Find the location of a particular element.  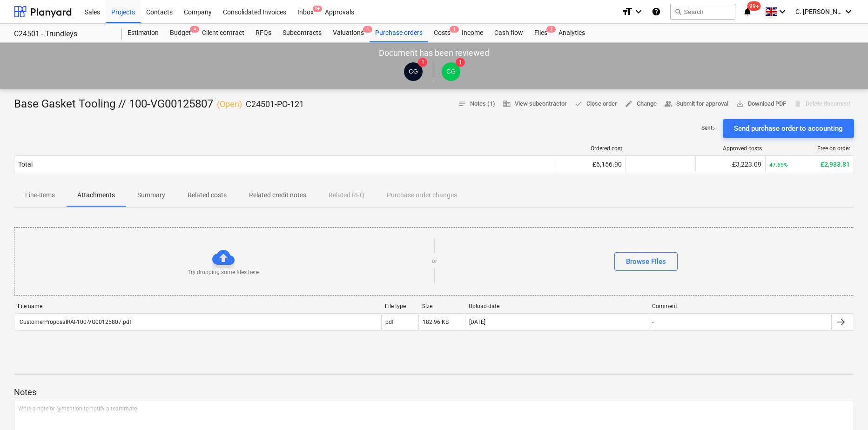

p: ( Open ) is located at coordinates (230, 104).